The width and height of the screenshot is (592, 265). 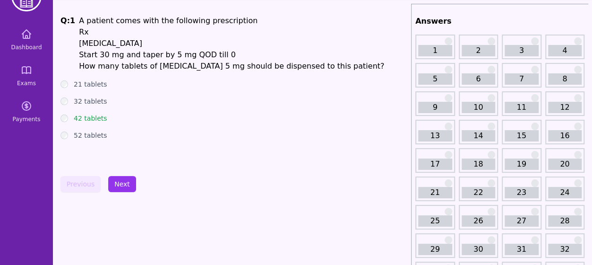 What do you see at coordinates (522, 249) in the screenshot?
I see `a: 31` at bounding box center [522, 249].